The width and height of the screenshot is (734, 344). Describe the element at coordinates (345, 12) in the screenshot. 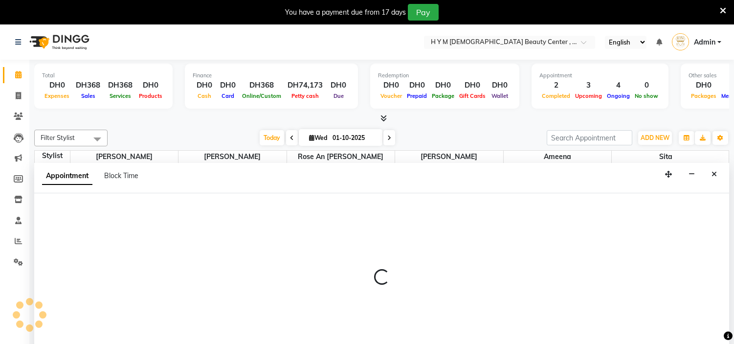

I see `div: You have a payment due from 17 days` at that location.